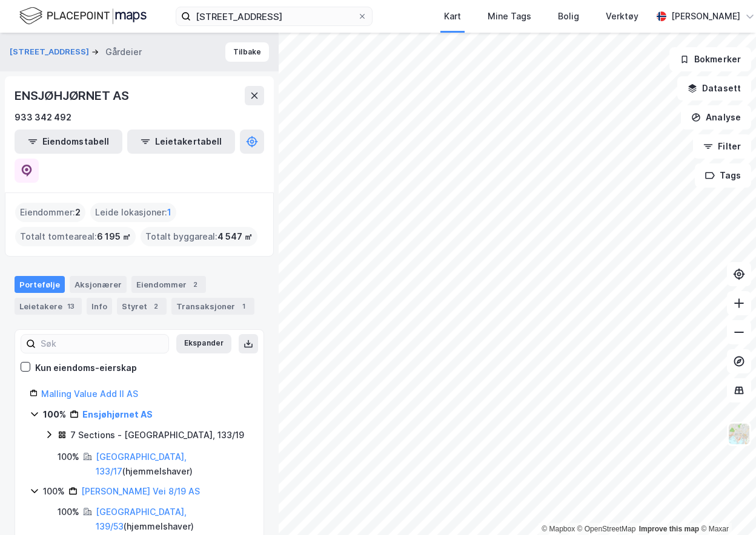  Describe the element at coordinates (102, 343) in the screenshot. I see `input: Søk` at that location.